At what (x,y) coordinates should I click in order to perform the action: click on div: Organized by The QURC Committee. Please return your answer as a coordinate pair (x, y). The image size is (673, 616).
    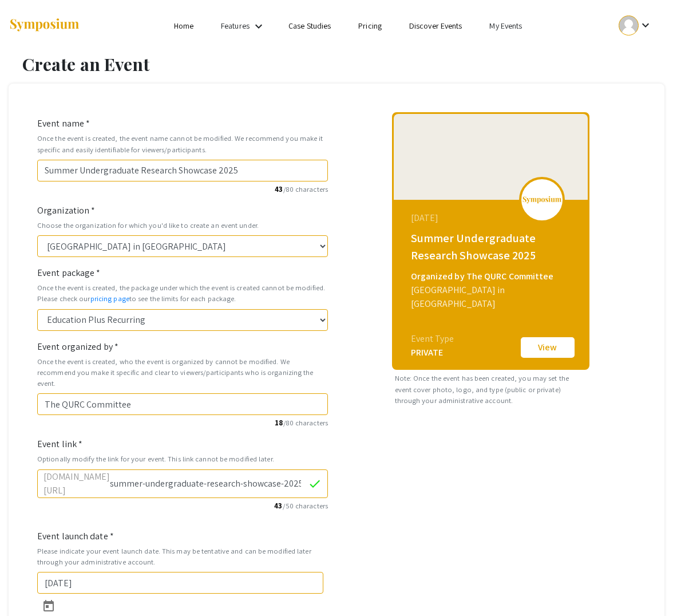
    Looking at the image, I should click on (492, 276).